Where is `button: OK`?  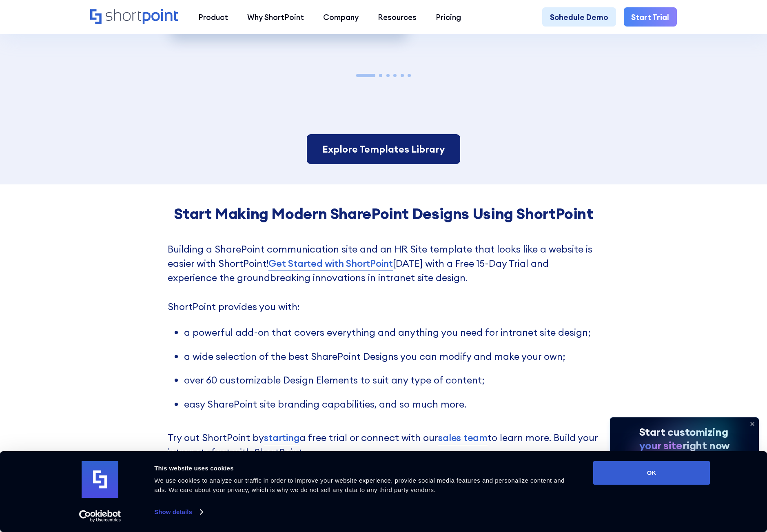
button: OK is located at coordinates (651, 473).